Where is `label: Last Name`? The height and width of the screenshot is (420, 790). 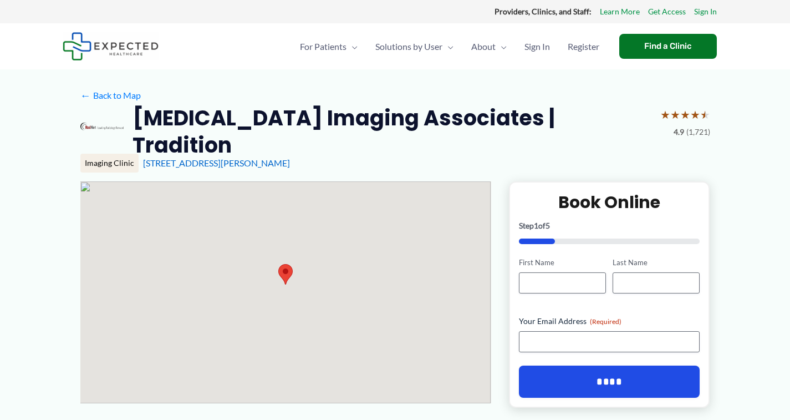
label: Last Name is located at coordinates (656, 262).